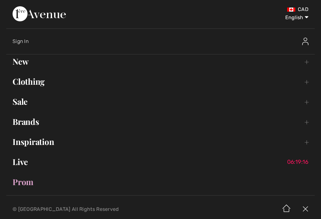  What do you see at coordinates (160, 121) in the screenshot?
I see `a: Brands` at bounding box center [160, 121].